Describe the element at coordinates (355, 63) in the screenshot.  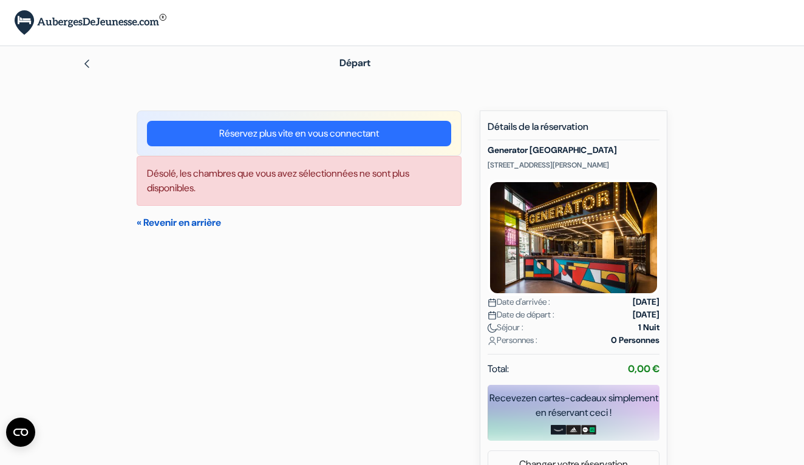
I see `span: Départ` at that location.